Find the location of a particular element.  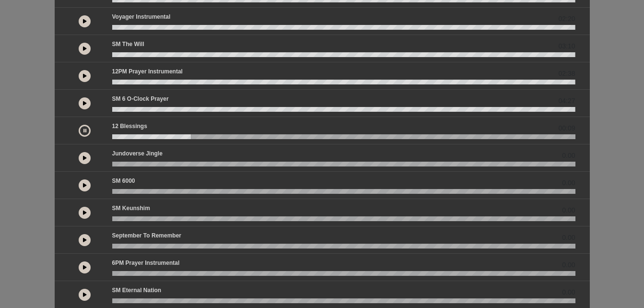

p: 6PM Prayer Instrumental is located at coordinates (146, 262).